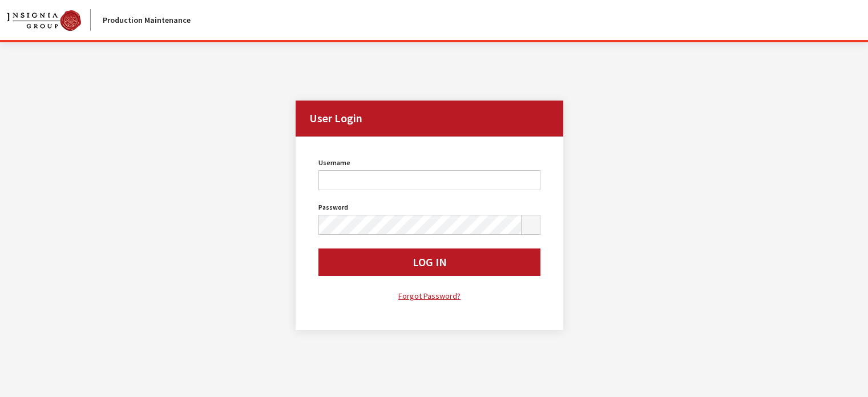  Describe the element at coordinates (145, 20) in the screenshot. I see `div: Production Maintenance` at that location.